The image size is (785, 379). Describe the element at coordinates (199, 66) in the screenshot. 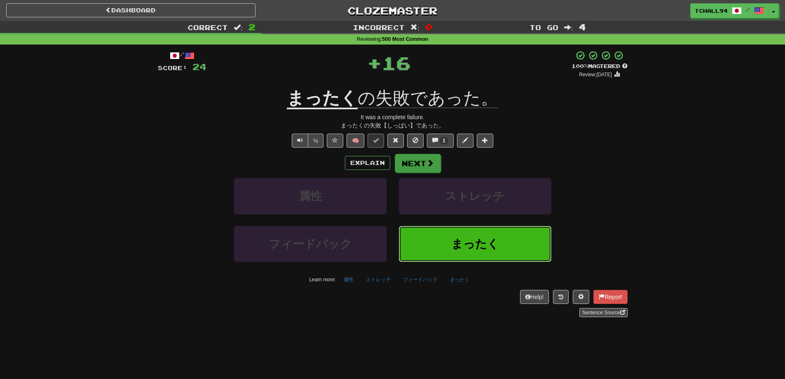

I see `span: 24` at that location.